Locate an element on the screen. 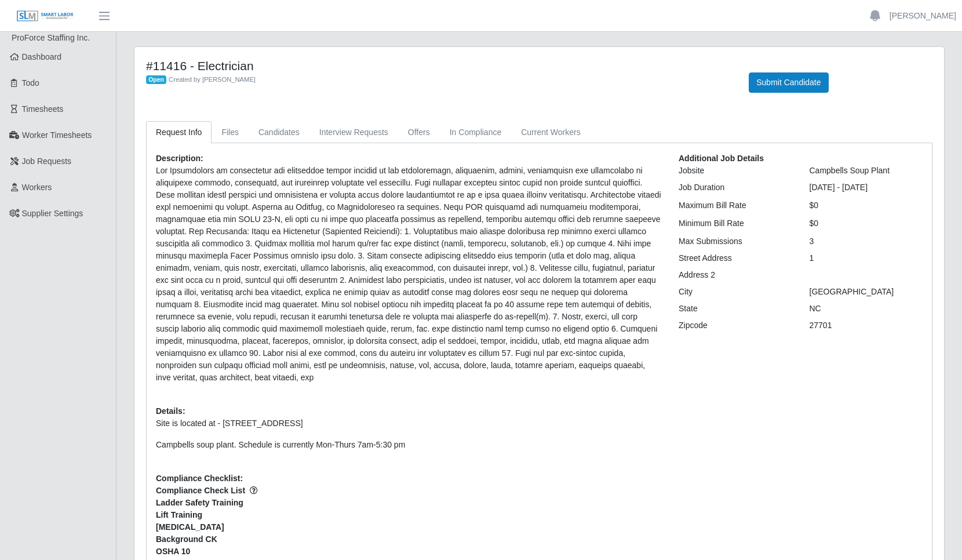 This screenshot has height=560, width=962. a: Request Info is located at coordinates (179, 132).